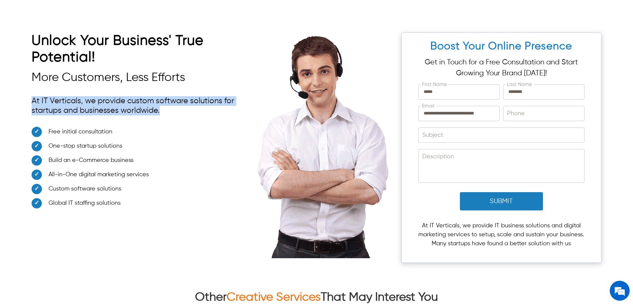 The width and height of the screenshot is (633, 304). Describe the element at coordinates (501, 235) in the screenshot. I see `p: At IT Verticals, we provide IT business solutions and digital marketing services to setup, scale ...` at that location.